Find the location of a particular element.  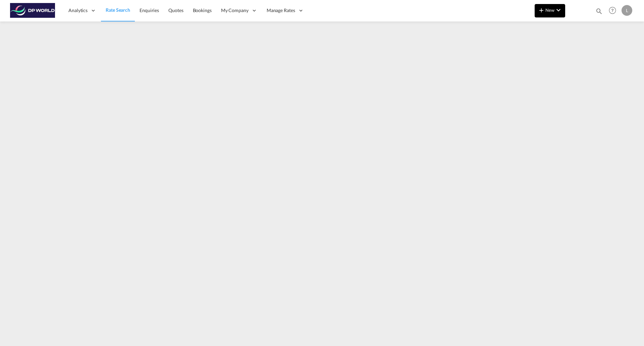

div: Help is located at coordinates (614, 11).